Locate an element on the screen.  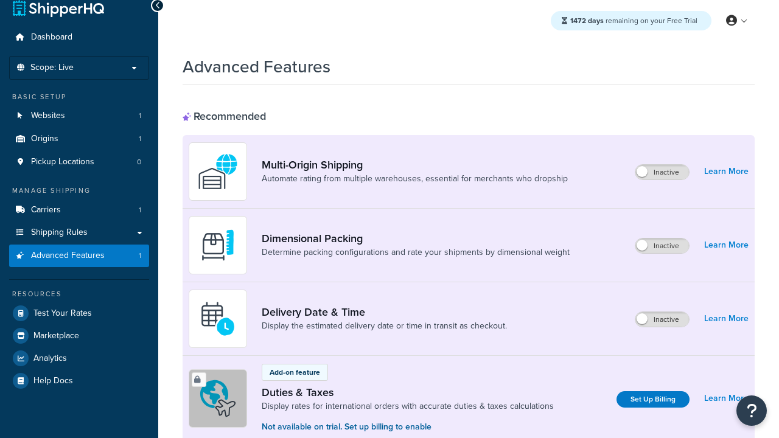
li: Shipping Rules is located at coordinates (79, 232).